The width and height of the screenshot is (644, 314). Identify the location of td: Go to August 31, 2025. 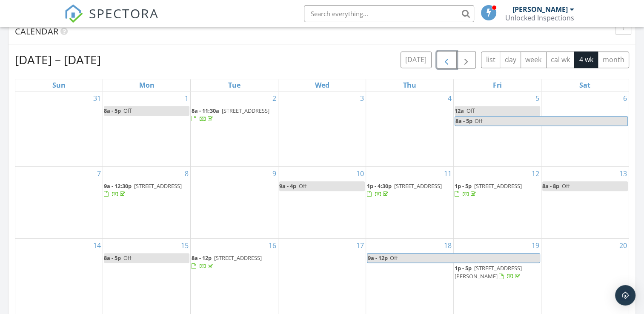
(59, 129).